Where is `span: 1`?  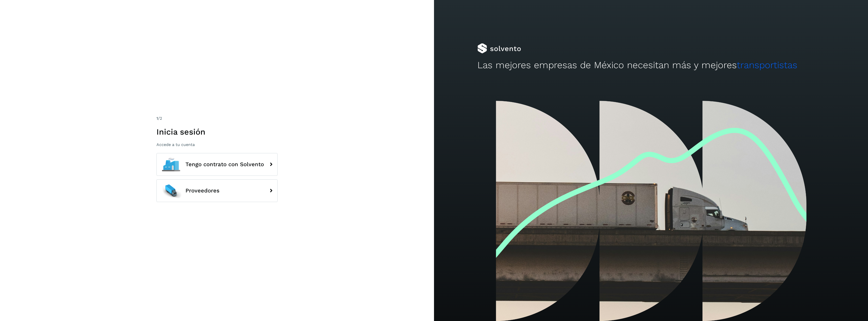 span: 1 is located at coordinates (157, 118).